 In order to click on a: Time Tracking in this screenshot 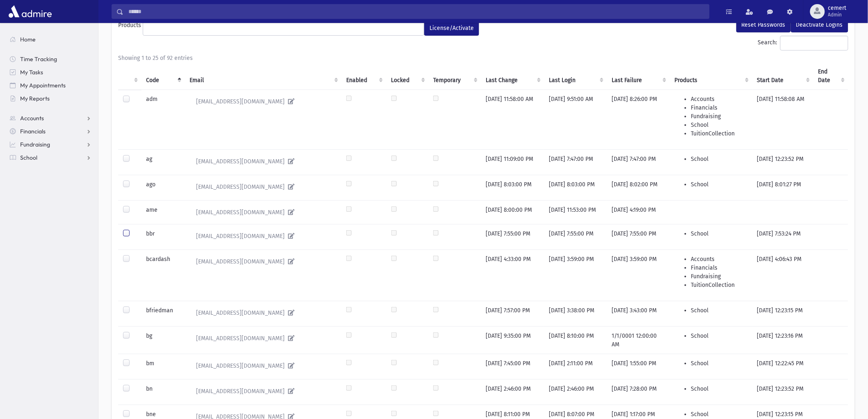, I will do `click(50, 59)`.